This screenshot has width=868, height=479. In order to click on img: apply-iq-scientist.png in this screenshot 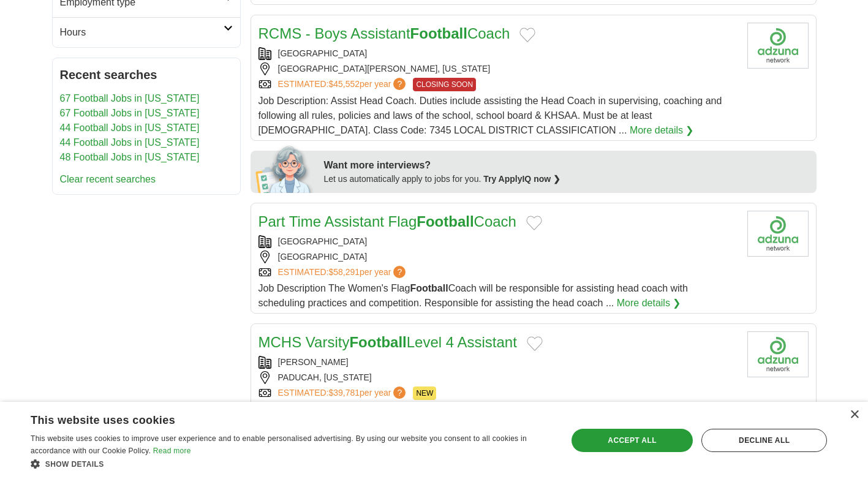, I will do `click(285, 168)`.